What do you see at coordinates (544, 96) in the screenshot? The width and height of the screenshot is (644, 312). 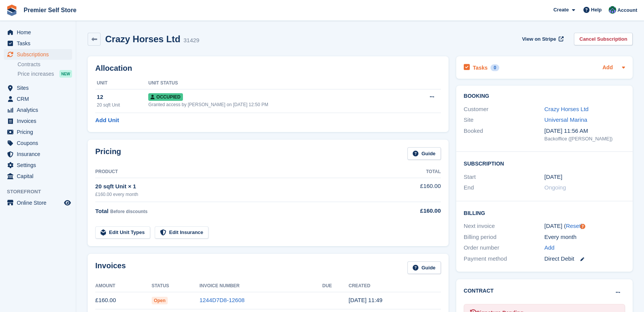 I see `h2: Booking` at bounding box center [544, 96].